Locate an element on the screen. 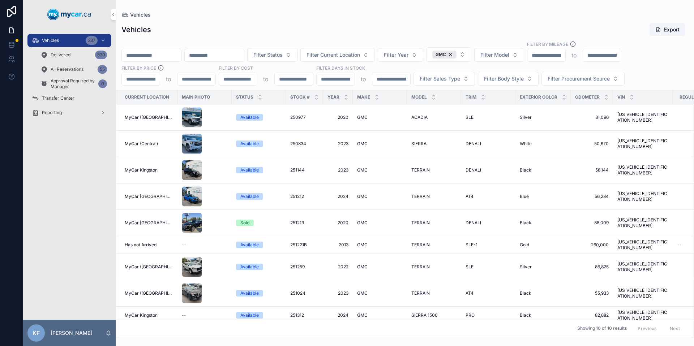  a: 251221B is located at coordinates (304, 245).